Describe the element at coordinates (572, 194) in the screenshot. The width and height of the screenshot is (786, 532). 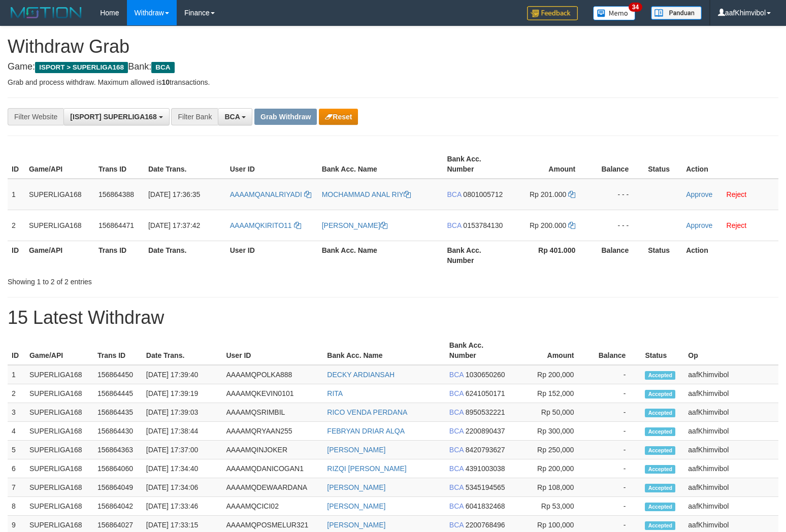
I see `a: Copy 201000 to clipboard` at that location.